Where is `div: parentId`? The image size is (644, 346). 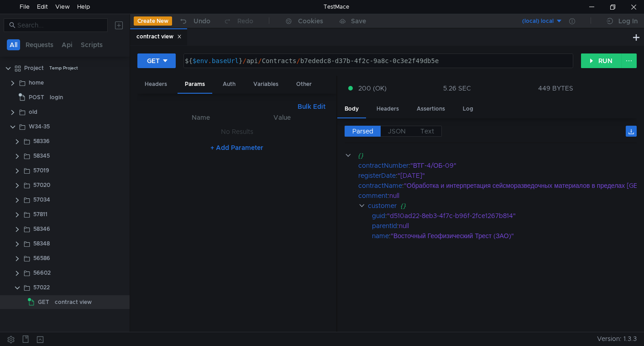 div: parentId is located at coordinates (385, 225).